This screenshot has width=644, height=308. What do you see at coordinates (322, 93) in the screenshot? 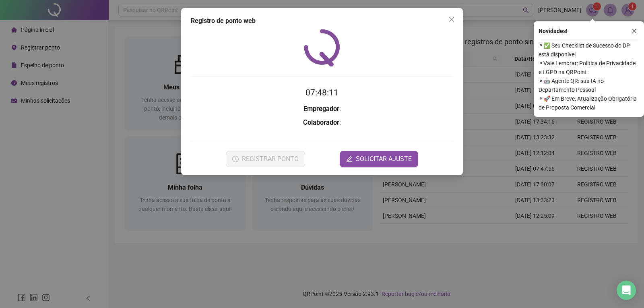
I see `time: 07:48:11` at bounding box center [322, 93].